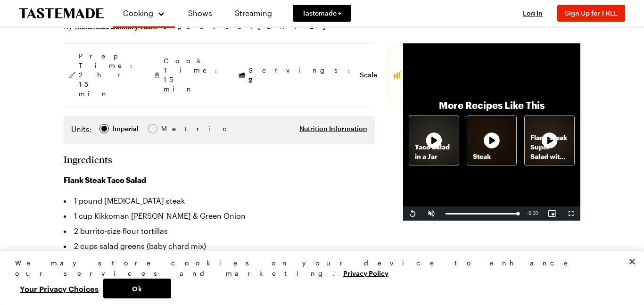  What do you see at coordinates (88, 159) in the screenshot?
I see `h2: Ingredients` at bounding box center [88, 159].